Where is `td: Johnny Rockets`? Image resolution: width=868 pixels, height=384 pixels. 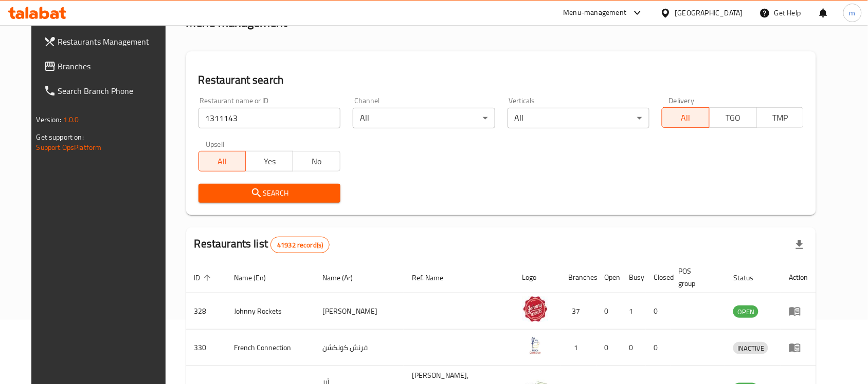
td: Johnny Rockets is located at coordinates (271, 311).